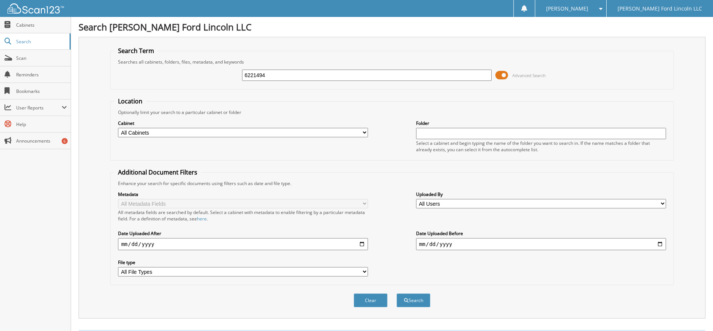  What do you see at coordinates (41, 74) in the screenshot?
I see `span: Reminders` at bounding box center [41, 74].